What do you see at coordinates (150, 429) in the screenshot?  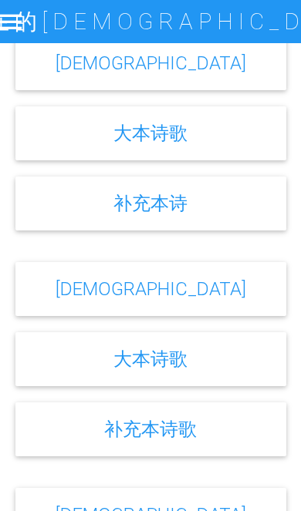 I see `a: 补充本诗歌` at bounding box center [150, 429].